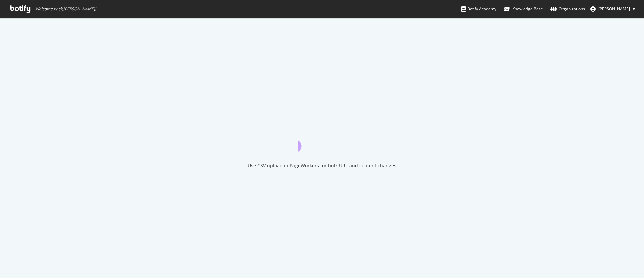  Describe the element at coordinates (322, 139) in the screenshot. I see `div: animation` at that location.